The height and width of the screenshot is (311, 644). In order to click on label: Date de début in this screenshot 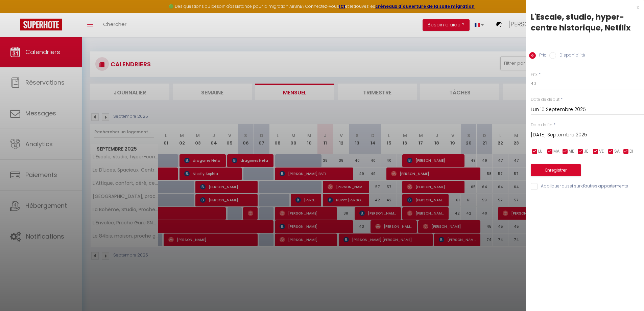, I will do `click(545, 99)`.